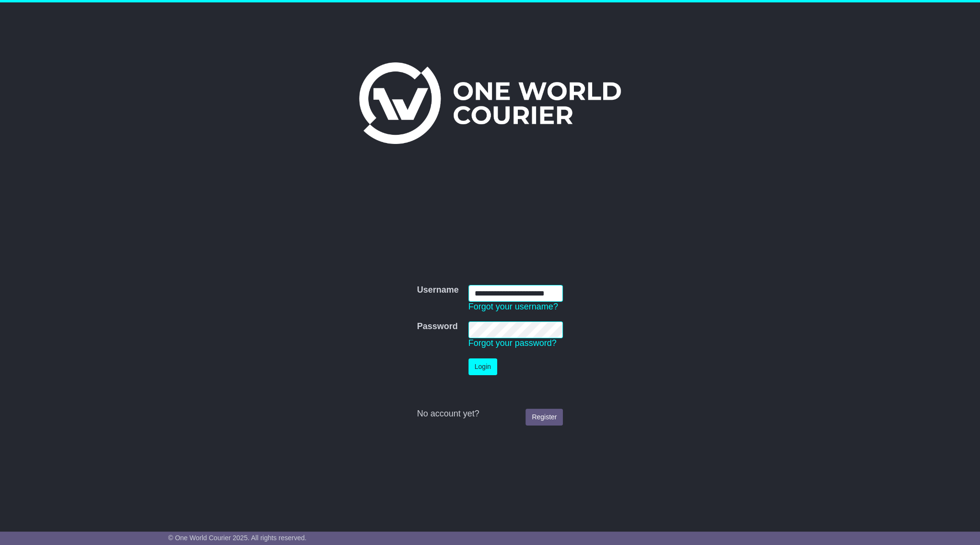 The width and height of the screenshot is (980, 545). I want to click on a: Forgot your username?, so click(513, 307).